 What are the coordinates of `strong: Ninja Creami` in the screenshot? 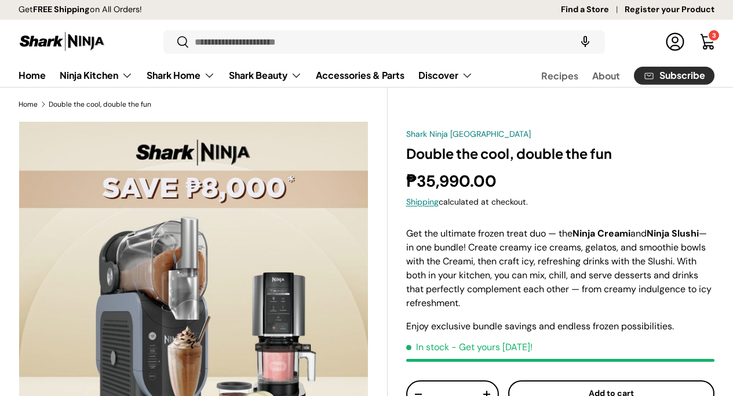 It's located at (601, 233).